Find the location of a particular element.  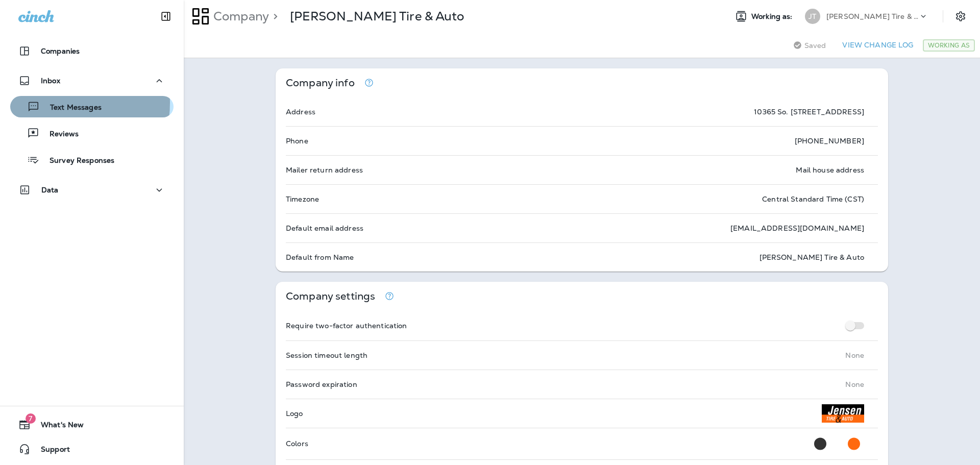

button: Companies is located at coordinates (92, 51).